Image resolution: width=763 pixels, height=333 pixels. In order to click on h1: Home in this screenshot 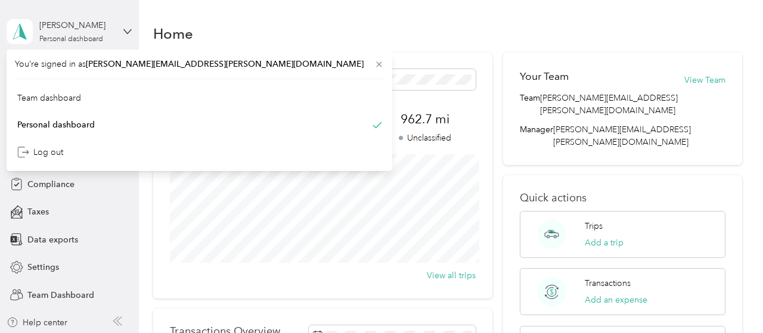, I will do `click(173, 33)`.